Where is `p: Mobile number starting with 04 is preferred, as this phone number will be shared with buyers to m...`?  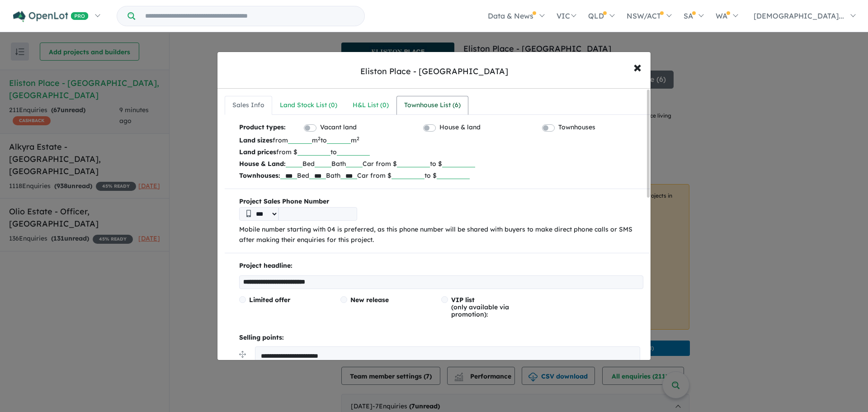
p: Mobile number starting with 04 is preferred, as this phone number will be shared with buyers to m... is located at coordinates (441, 235).